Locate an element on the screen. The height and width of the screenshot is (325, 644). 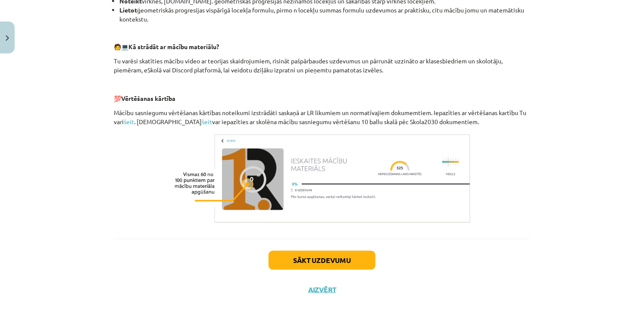
button: Aizvērt is located at coordinates (322, 290).